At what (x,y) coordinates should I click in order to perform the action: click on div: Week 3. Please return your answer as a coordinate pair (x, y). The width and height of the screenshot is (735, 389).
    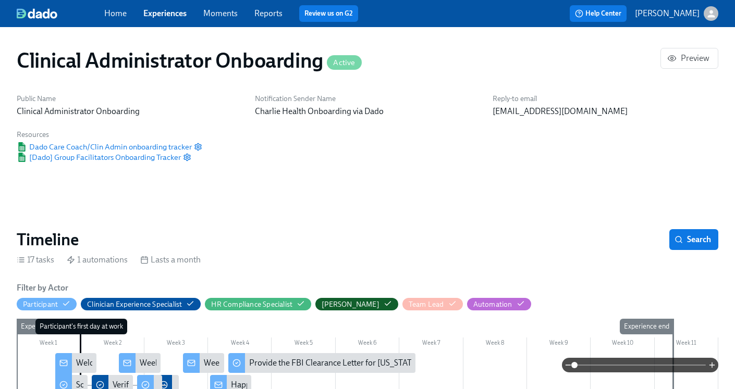
    Looking at the image, I should click on (176, 344).